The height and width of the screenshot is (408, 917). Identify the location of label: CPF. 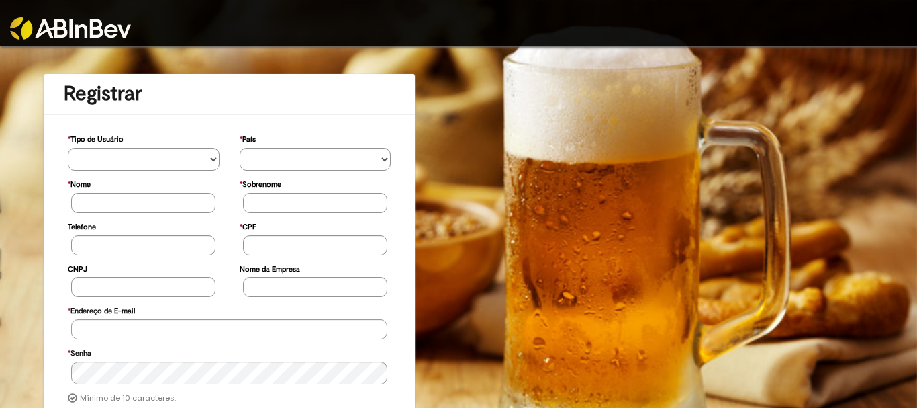
(248, 225).